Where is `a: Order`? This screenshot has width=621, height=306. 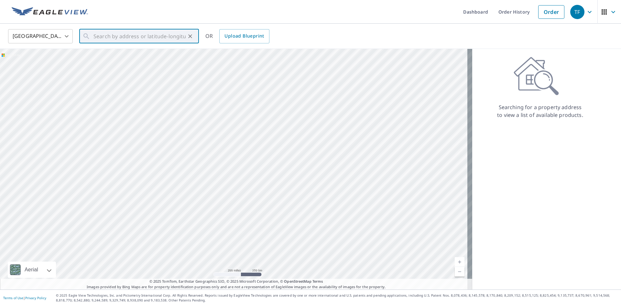
a: Order is located at coordinates (551, 12).